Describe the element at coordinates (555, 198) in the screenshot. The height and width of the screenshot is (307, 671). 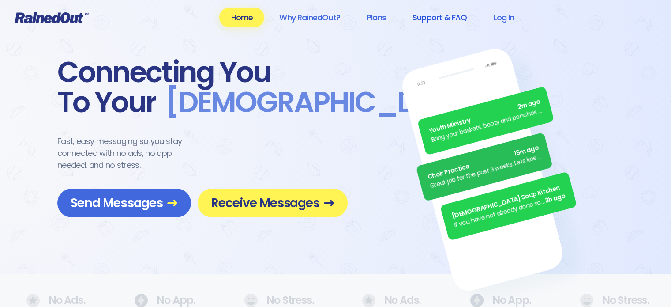
I see `span: 3h ago` at that location.